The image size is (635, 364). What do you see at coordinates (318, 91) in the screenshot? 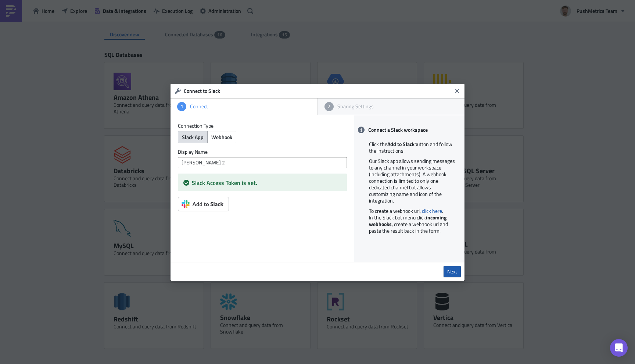
I see `h6: Connect to Slack` at bounding box center [318, 91].